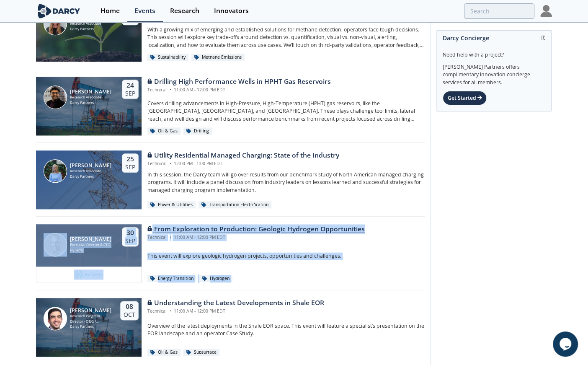  What do you see at coordinates (546, 11) in the screenshot?
I see `img: Profile` at bounding box center [546, 11].